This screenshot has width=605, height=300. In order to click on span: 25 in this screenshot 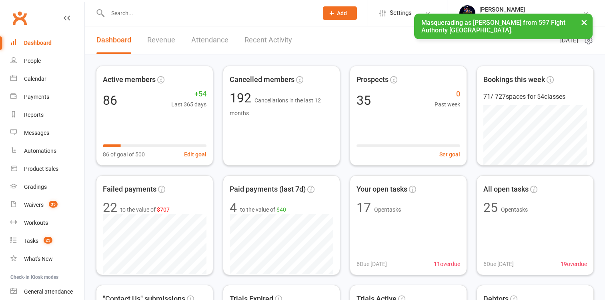, I will do `click(48, 240)`.